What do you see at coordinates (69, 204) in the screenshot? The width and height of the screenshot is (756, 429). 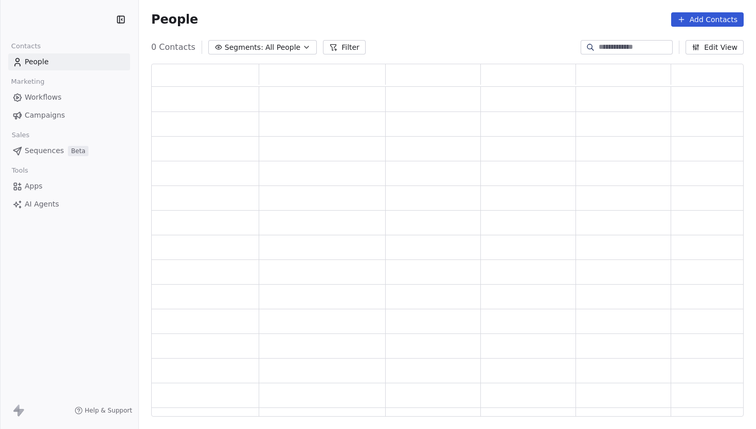 I see `a: AI Agents` at bounding box center [69, 204].